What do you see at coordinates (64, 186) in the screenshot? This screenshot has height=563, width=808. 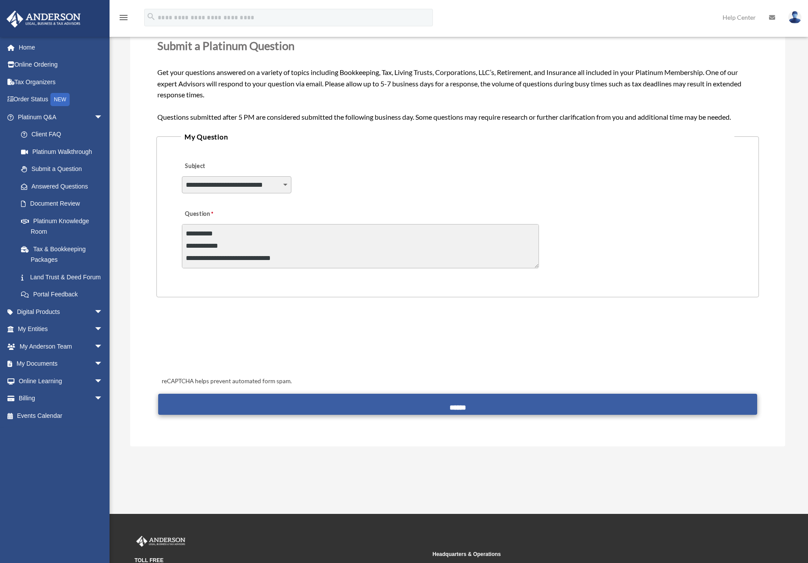 I see `a: Answered Questions` at bounding box center [64, 186].